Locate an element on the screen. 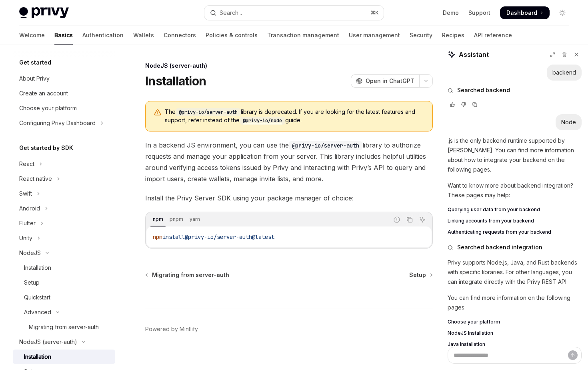 The height and width of the screenshot is (370, 588). a: Connectors is located at coordinates (179, 35).